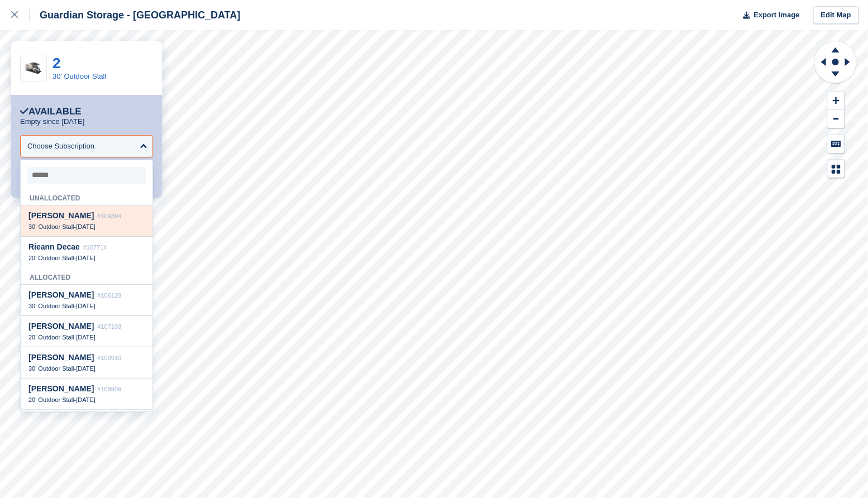  Describe the element at coordinates (61, 147) in the screenshot. I see `div: Choose Subscription` at that location.